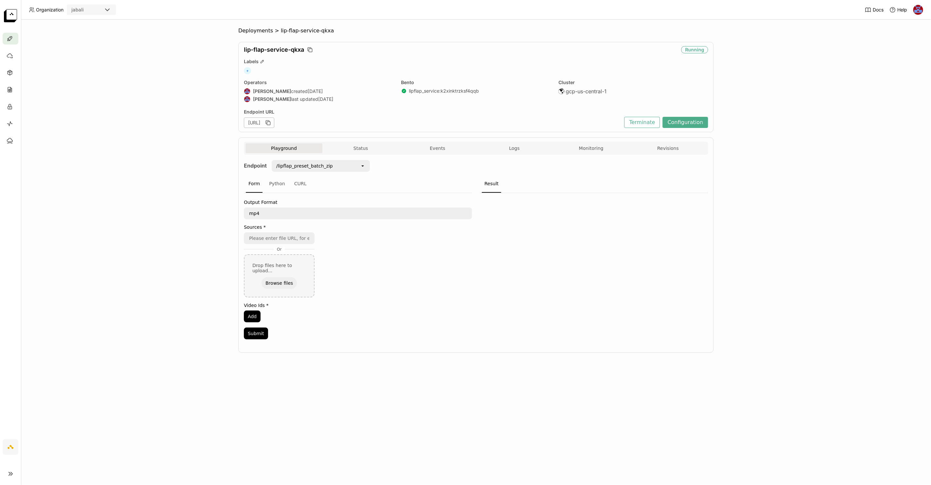 Image resolution: width=931 pixels, height=485 pixels. Describe the element at coordinates (334, 166) in the screenshot. I see `input: Selected /lipflap_preset_batch_zip.` at that location.